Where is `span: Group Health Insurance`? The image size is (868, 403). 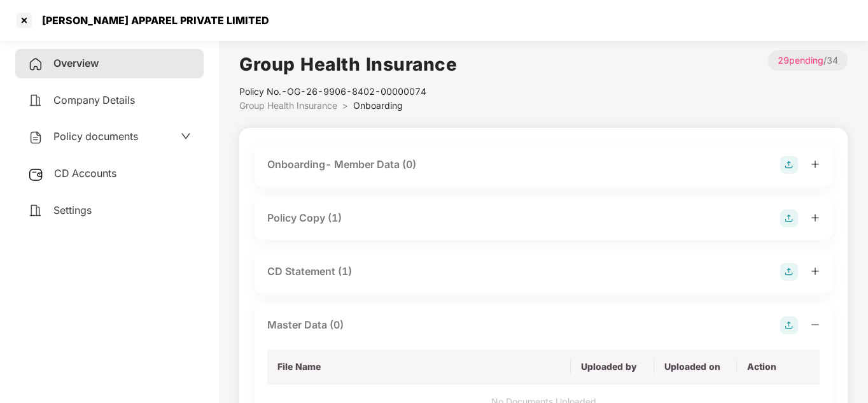 span: Group Health Insurance is located at coordinates (288, 105).